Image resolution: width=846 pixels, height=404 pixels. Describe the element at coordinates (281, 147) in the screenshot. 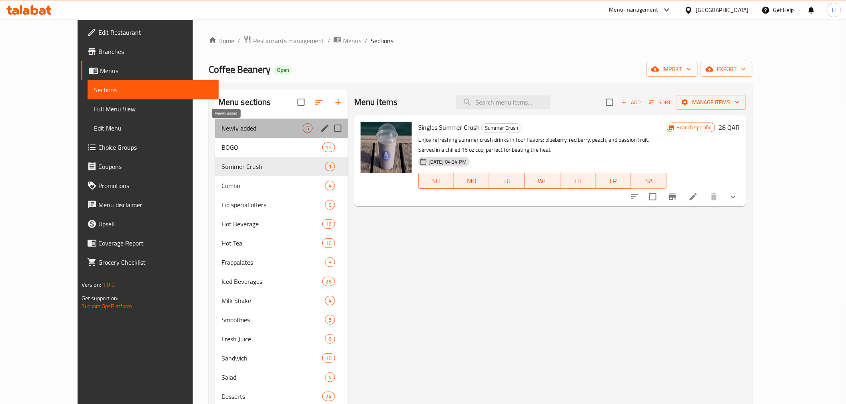

I see `div: BOGO15` at that location.